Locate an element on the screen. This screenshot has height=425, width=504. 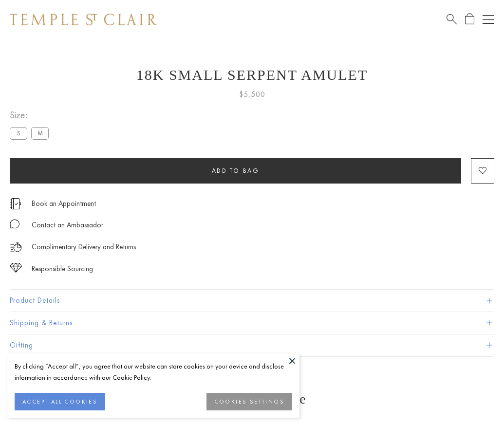
label: S is located at coordinates (19, 133).